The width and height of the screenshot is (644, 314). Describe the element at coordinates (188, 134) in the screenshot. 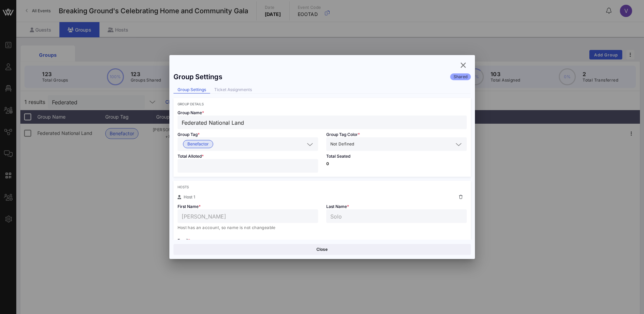

I see `span: Group Tag` at that location.